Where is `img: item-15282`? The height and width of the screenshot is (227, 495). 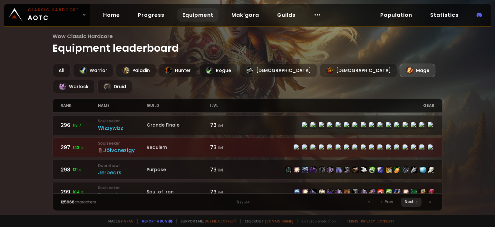 img: item-15282 is located at coordinates (431, 192).